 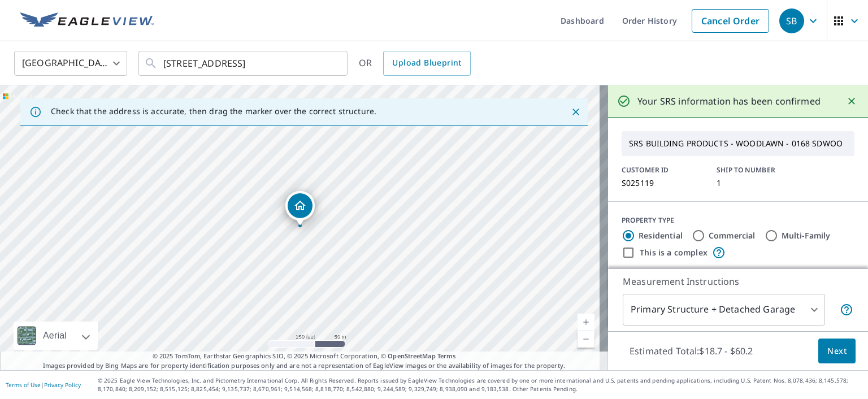 I want to click on p: Measurement Instructions, so click(x=738, y=282).